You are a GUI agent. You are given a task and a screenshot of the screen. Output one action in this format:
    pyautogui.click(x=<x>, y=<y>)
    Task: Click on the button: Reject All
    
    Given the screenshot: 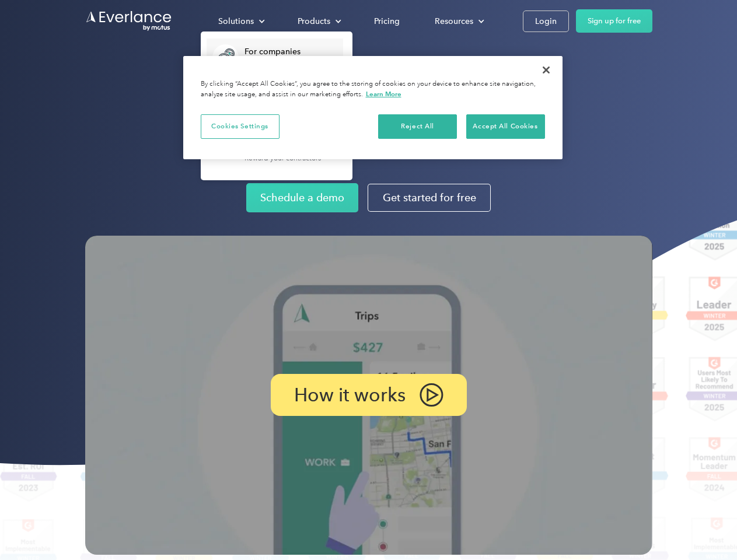 What is the action you would take?
    pyautogui.click(x=417, y=127)
    